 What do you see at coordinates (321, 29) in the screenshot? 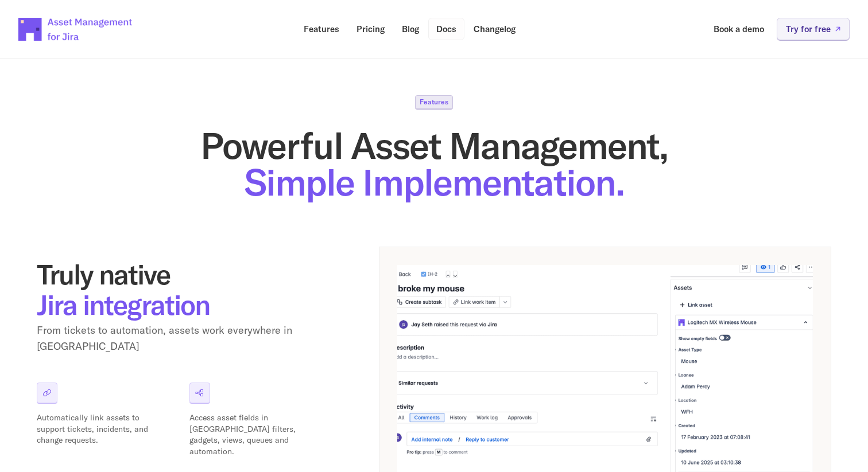
I see `a: Features` at bounding box center [321, 29].